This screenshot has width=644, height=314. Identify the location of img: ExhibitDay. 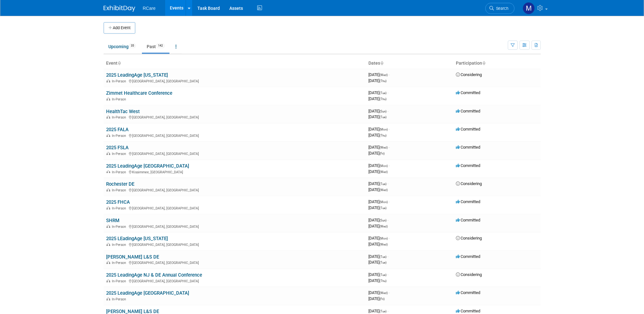
(119, 9).